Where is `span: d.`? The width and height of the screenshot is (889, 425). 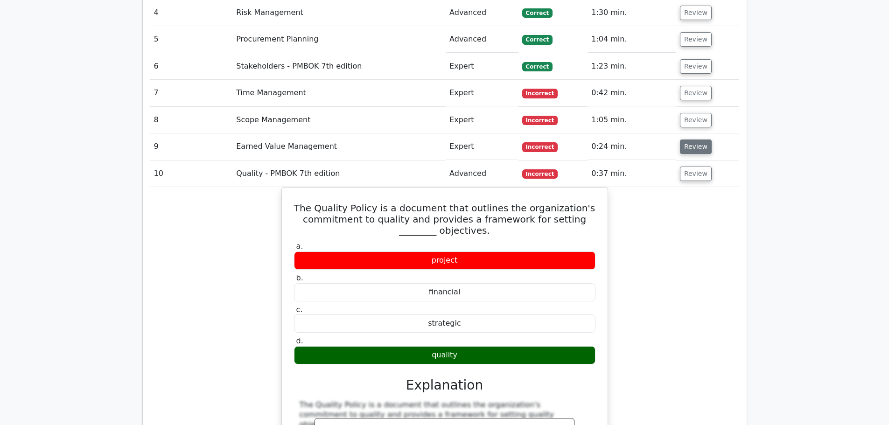
span: d. is located at coordinates (300, 341).